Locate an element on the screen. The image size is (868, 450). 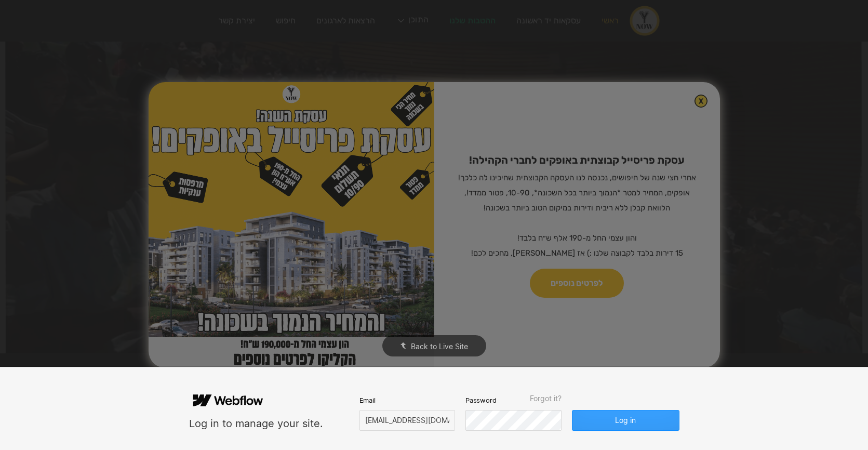
span: Back to Live Site is located at coordinates (440, 346).